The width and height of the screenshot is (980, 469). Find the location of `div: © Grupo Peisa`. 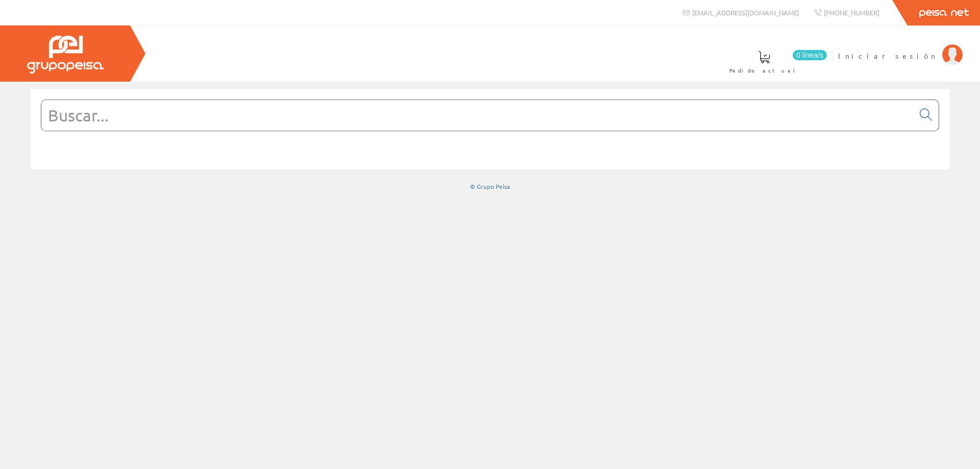

div: © Grupo Peisa is located at coordinates (490, 187).